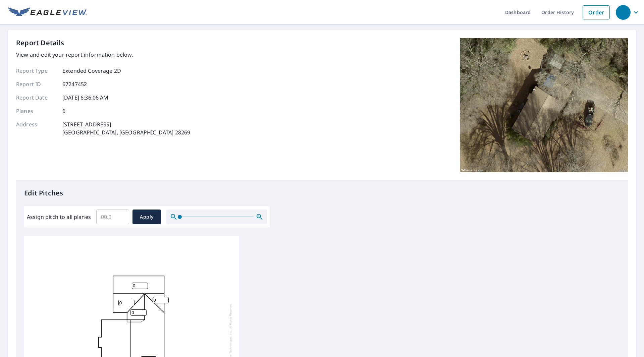 Image resolution: width=644 pixels, height=357 pixels. What do you see at coordinates (36, 97) in the screenshot?
I see `p: Report Date` at bounding box center [36, 97].